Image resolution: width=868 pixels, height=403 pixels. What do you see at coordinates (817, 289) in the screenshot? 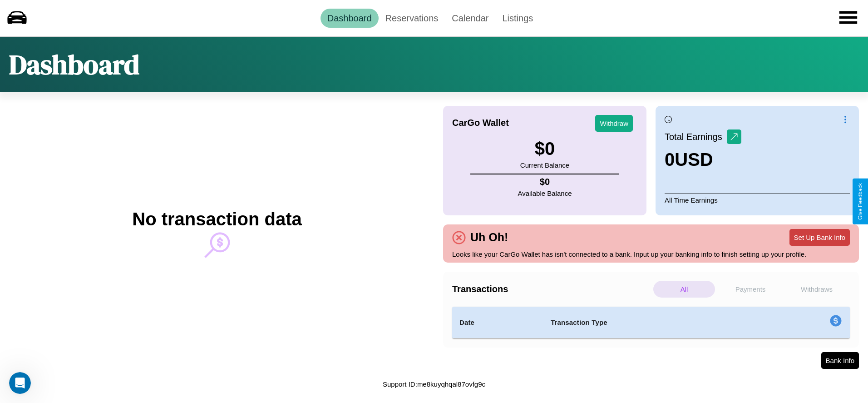
I see `p: Withdraws` at bounding box center [817, 289].